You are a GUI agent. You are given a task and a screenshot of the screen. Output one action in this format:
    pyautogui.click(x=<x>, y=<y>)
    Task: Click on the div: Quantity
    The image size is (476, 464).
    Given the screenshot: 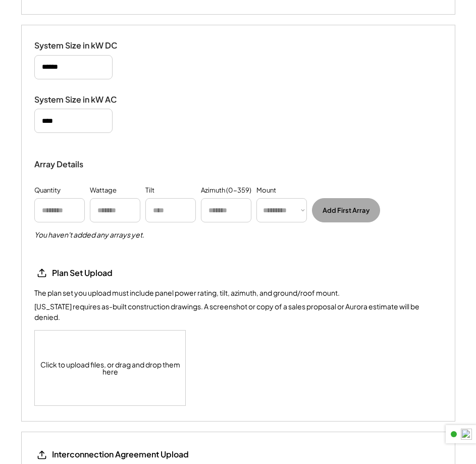 What is the action you would take?
    pyautogui.click(x=48, y=190)
    